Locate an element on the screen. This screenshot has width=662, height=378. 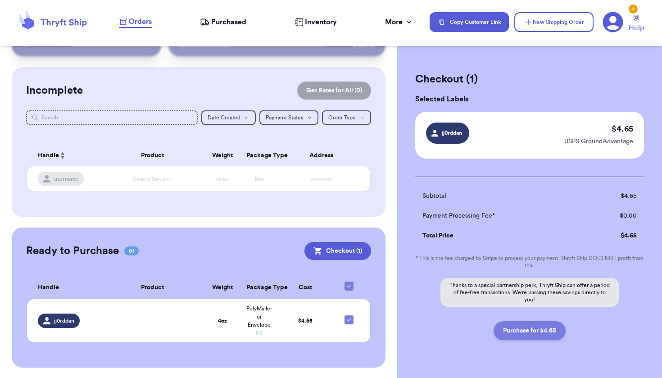
th: Address is located at coordinates (324, 155).